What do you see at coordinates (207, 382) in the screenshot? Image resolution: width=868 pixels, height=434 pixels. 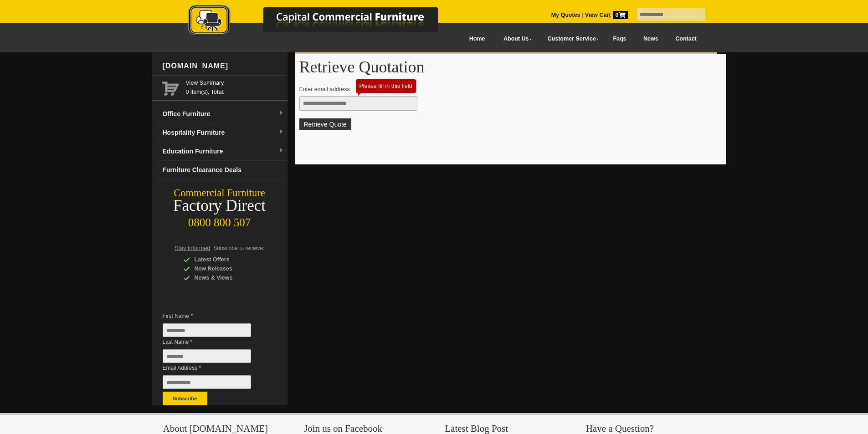 I see `input: Email Address *` at bounding box center [207, 382].